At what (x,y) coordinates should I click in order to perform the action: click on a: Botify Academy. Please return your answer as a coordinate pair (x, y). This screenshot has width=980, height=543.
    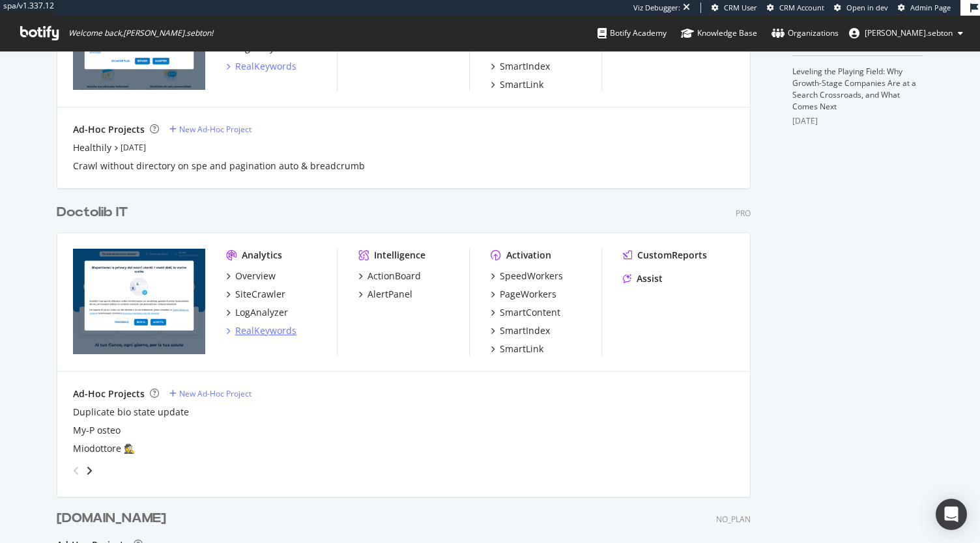
    Looking at the image, I should click on (632, 33).